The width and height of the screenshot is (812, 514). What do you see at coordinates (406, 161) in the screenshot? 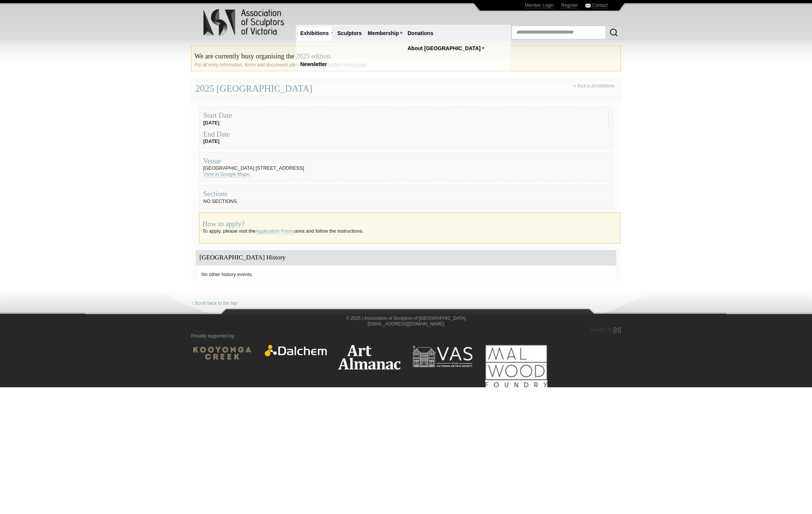
I see `div: Venue` at bounding box center [406, 161].